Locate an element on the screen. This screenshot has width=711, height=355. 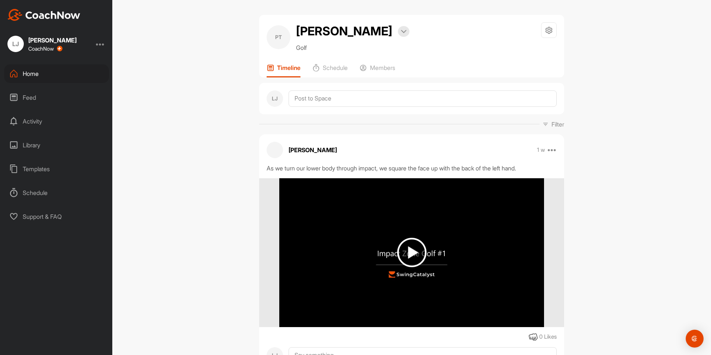
p: Schedule is located at coordinates (335, 68).